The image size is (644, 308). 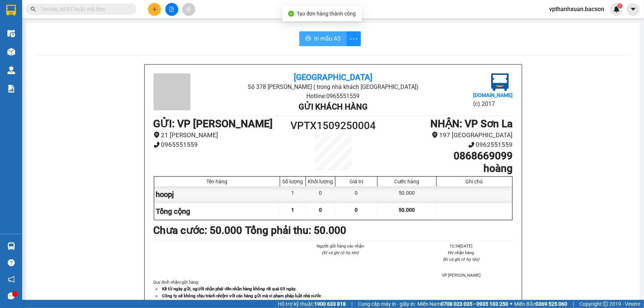 What do you see at coordinates (154, 9) in the screenshot?
I see `button: plus` at bounding box center [154, 9].